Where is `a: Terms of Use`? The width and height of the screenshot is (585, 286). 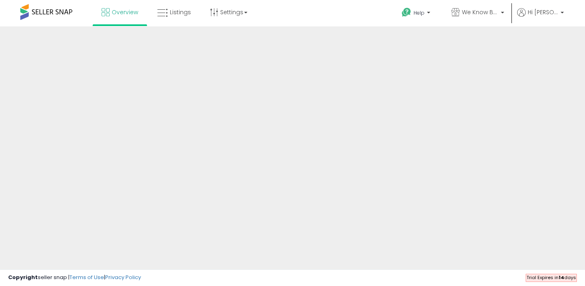 a: Terms of Use is located at coordinates (86, 277).